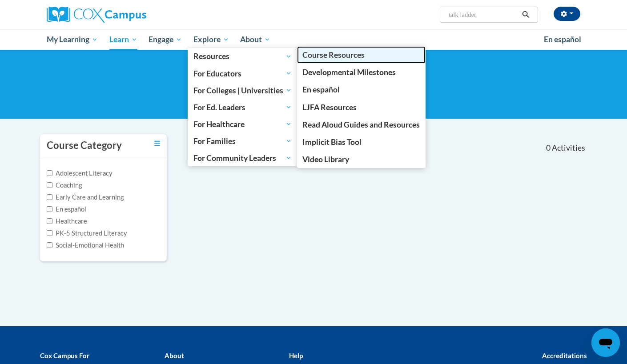 The image size is (627, 364). Describe the element at coordinates (242, 56) in the screenshot. I see `span: Resources` at that location.